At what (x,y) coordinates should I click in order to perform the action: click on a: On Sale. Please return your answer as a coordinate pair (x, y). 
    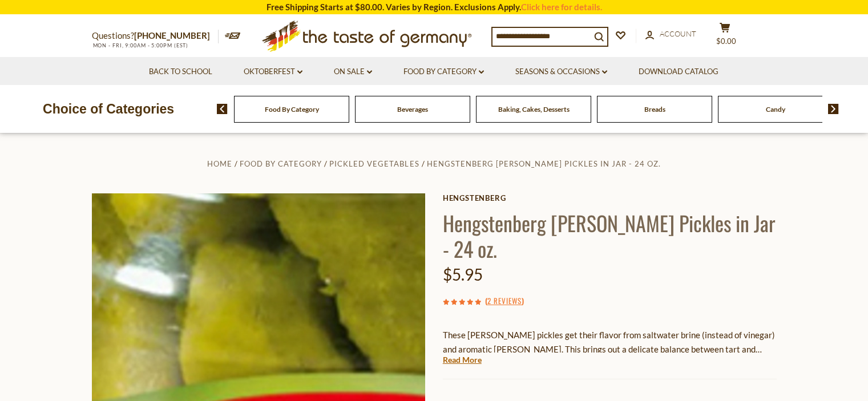
    Looking at the image, I should click on (353, 72).